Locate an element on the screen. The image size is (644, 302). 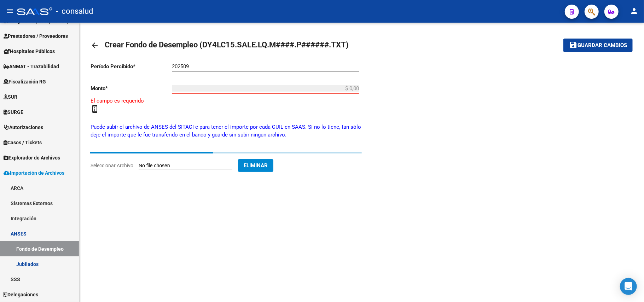
mat-icon: perm_device_information is located at coordinates (95, 109).